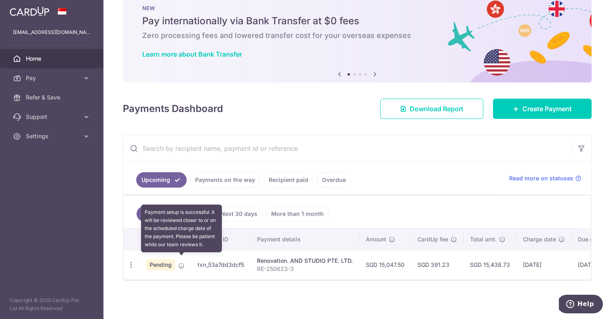  I want to click on td: SGD 15,438.73, so click(490, 264).